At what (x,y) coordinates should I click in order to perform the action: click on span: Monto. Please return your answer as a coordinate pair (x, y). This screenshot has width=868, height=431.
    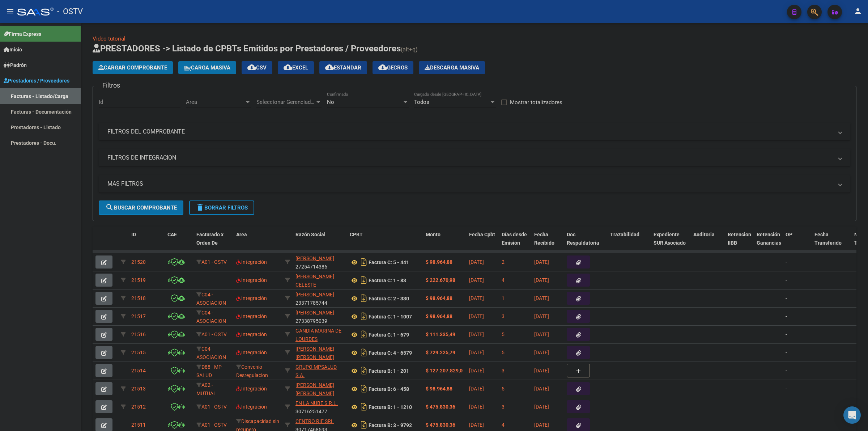
    Looking at the image, I should click on (433, 234).